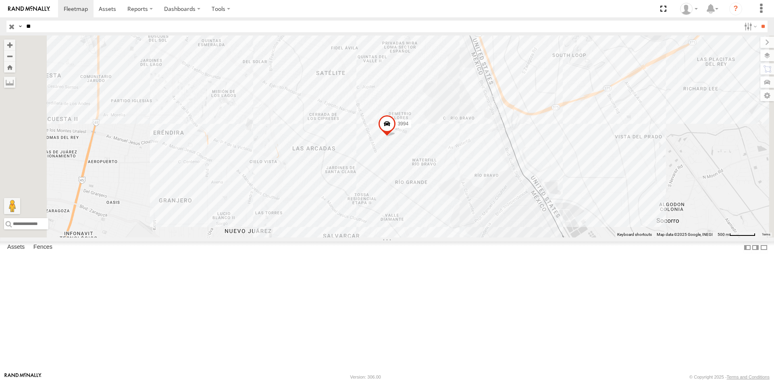 This screenshot has height=381, width=774. I want to click on button: Zoom Home, so click(10, 67).